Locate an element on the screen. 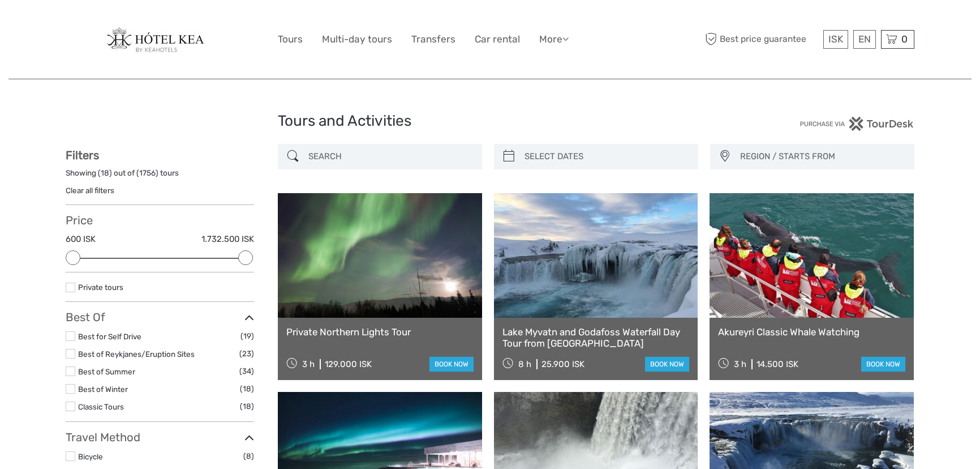  a: Classic Tours is located at coordinates (101, 407).